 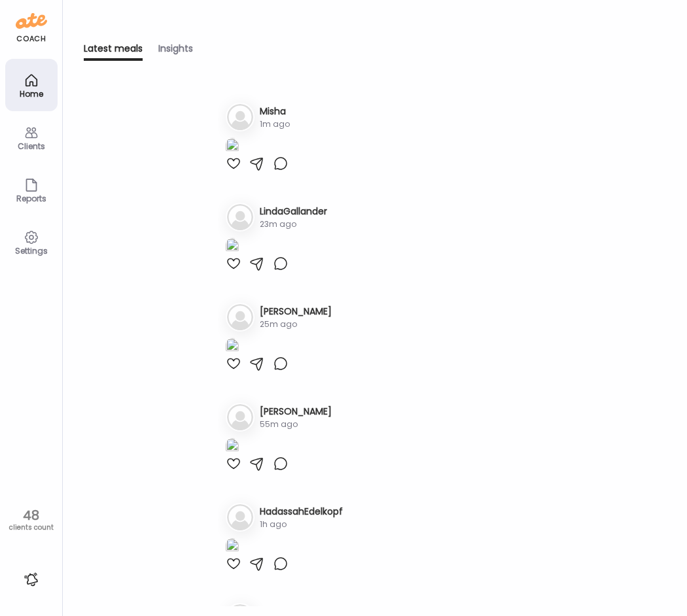 I want to click on div: 1h ago, so click(x=301, y=525).